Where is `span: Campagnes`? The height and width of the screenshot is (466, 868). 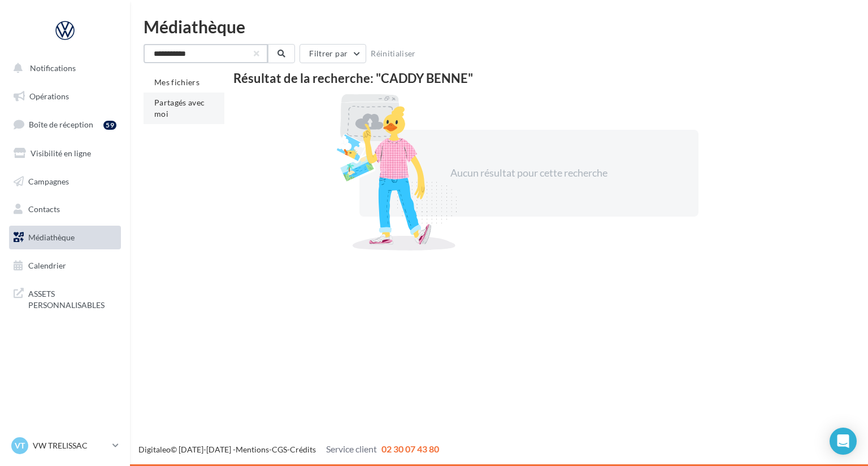 span: Campagnes is located at coordinates (48, 181).